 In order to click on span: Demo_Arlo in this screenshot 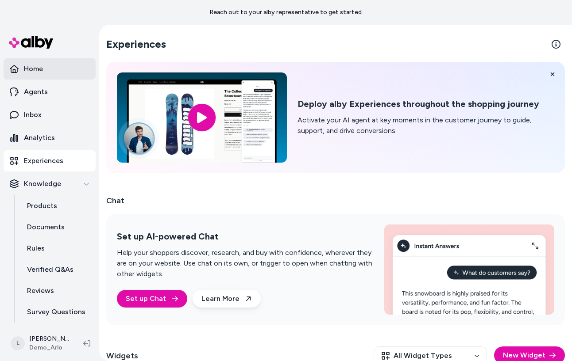, I will do `click(49, 348)`.